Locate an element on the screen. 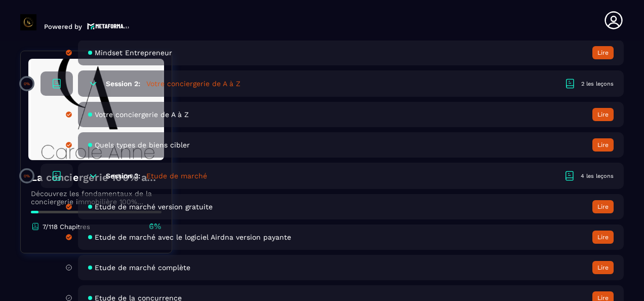 This screenshot has height=301, width=644. h5: Etude de marché is located at coordinates (176, 176).